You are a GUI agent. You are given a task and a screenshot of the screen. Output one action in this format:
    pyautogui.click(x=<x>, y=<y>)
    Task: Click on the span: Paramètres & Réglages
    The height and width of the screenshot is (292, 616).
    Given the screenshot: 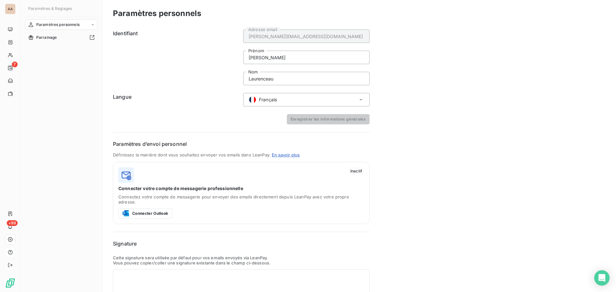 What is the action you would take?
    pyautogui.click(x=50, y=8)
    